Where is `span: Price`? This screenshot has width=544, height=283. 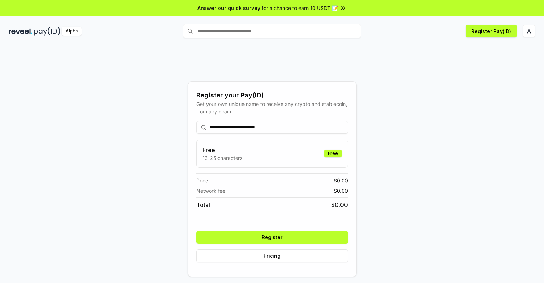
span: Price is located at coordinates (202, 180).